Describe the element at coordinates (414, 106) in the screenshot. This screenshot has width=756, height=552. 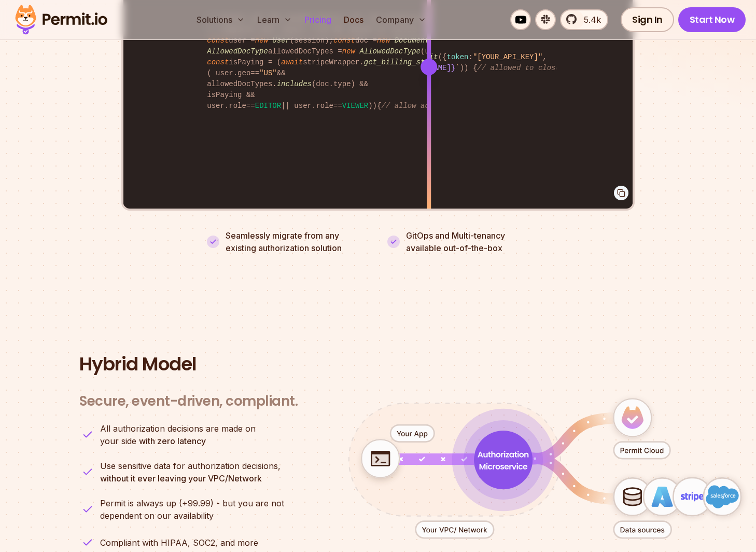
I see `span: // allow access` at that location.